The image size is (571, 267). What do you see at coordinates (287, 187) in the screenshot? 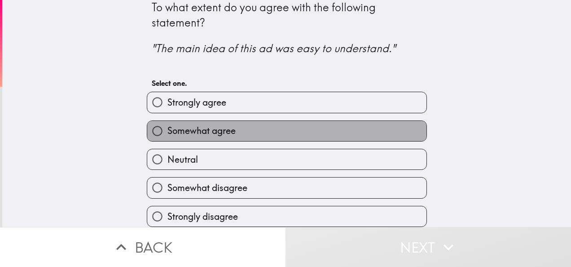
I see `button: Somewhat disagree` at bounding box center [287, 187].